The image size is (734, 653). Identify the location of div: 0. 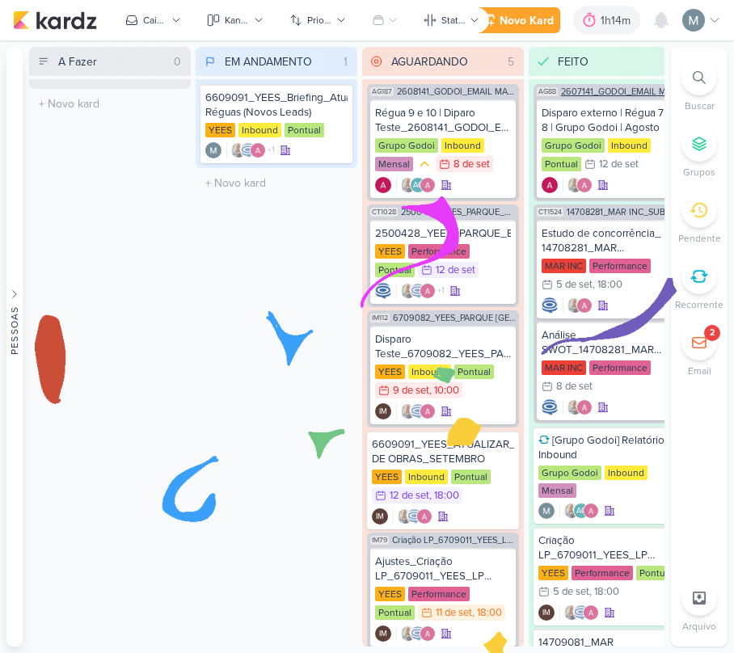
(177, 61).